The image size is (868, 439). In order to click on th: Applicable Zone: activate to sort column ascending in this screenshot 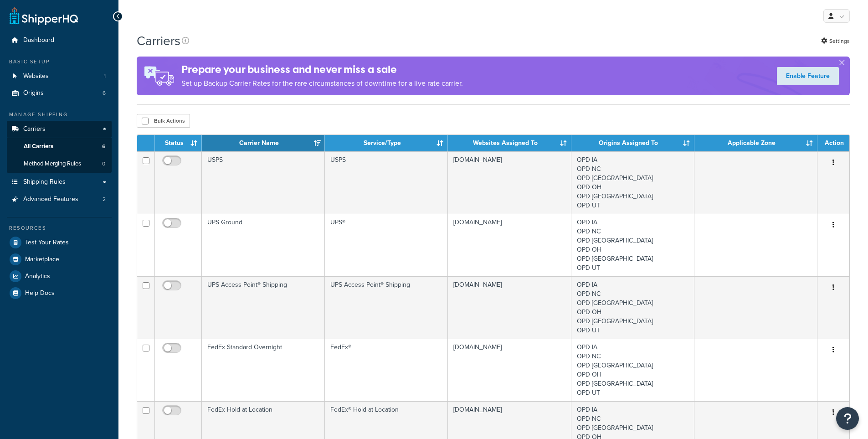, I will do `click(756, 143)`.